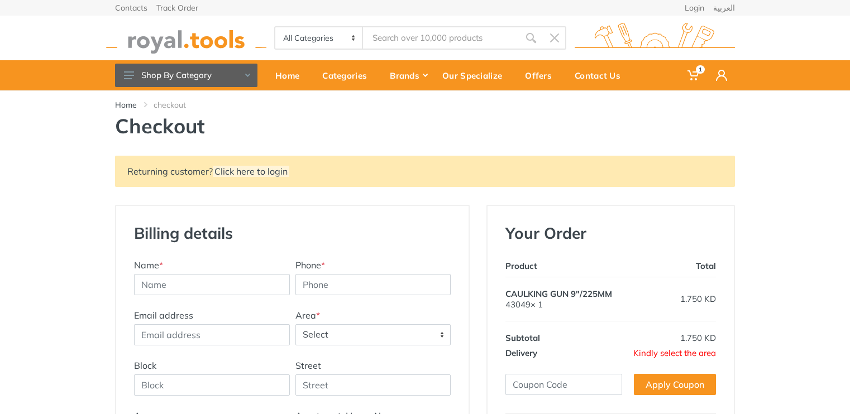  What do you see at coordinates (145, 366) in the screenshot?
I see `label: Block` at bounding box center [145, 366].